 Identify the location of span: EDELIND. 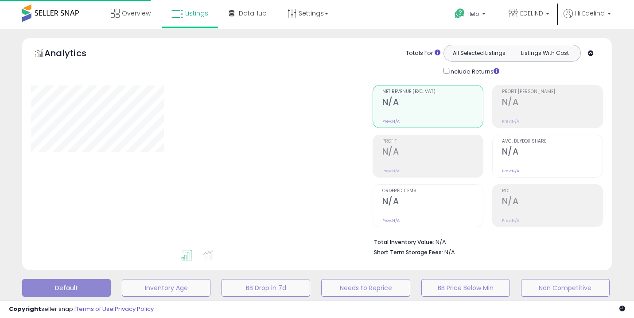
(532, 13).